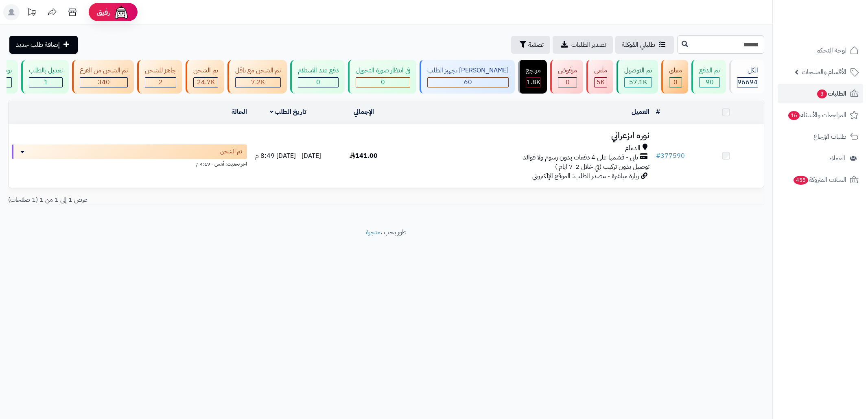 This screenshot has height=419, width=868. Describe the element at coordinates (830, 137) in the screenshot. I see `span: طلبات الإرجاع` at that location.